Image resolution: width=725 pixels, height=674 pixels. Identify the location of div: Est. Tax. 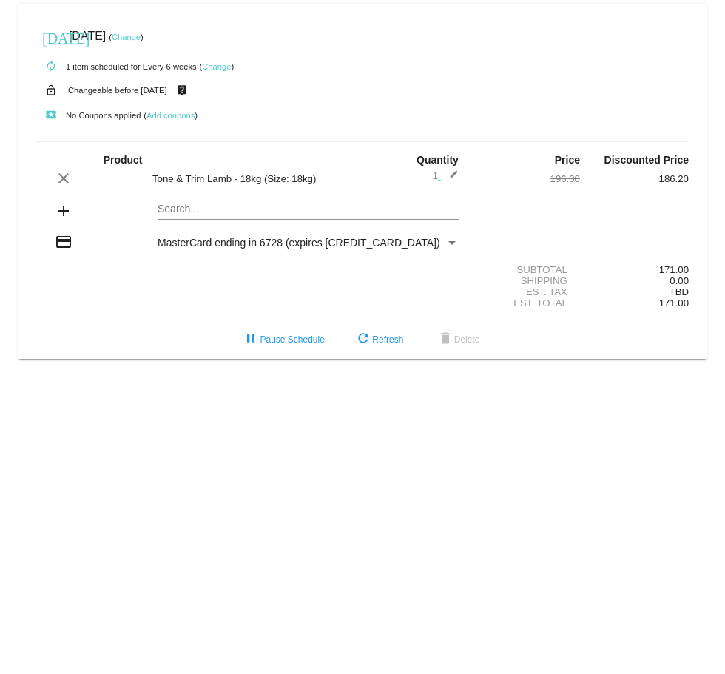
(525, 291).